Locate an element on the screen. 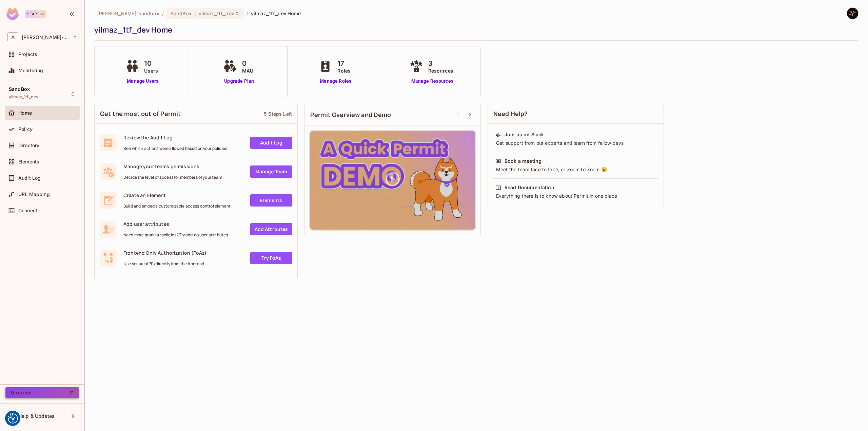  span: See which actions were allowed based on your policies is located at coordinates (176, 149).